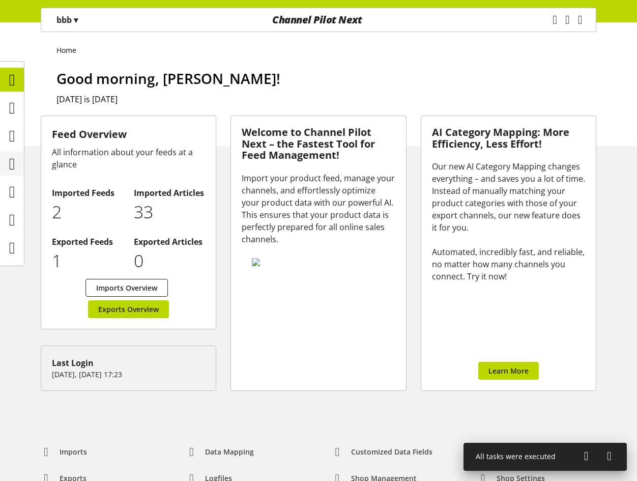 This screenshot has height=481, width=637. I want to click on span: Exports Overview, so click(128, 309).